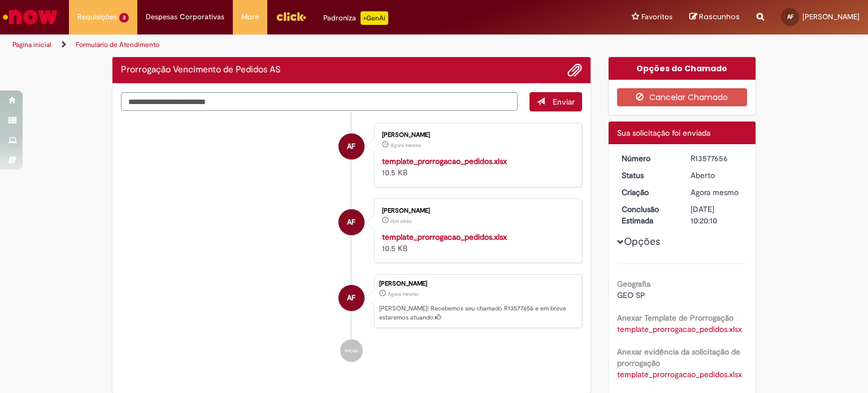 The height and width of the screenshot is (393, 868). What do you see at coordinates (124, 18) in the screenshot?
I see `span: 3` at bounding box center [124, 18].